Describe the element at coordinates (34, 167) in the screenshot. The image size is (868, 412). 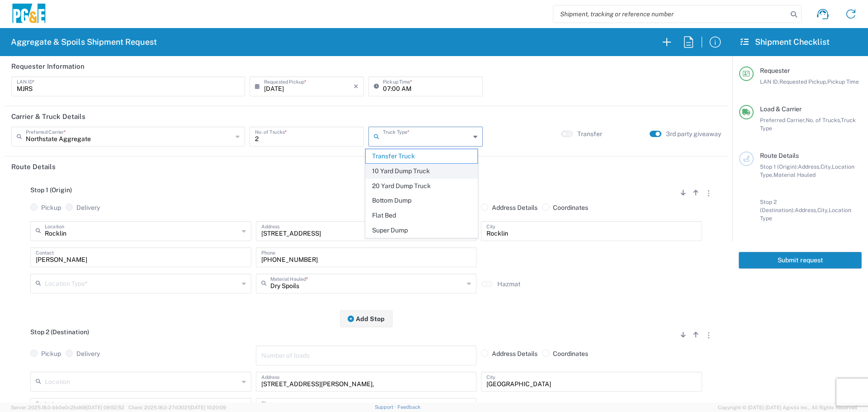
I see `h2: Route Details` at that location.